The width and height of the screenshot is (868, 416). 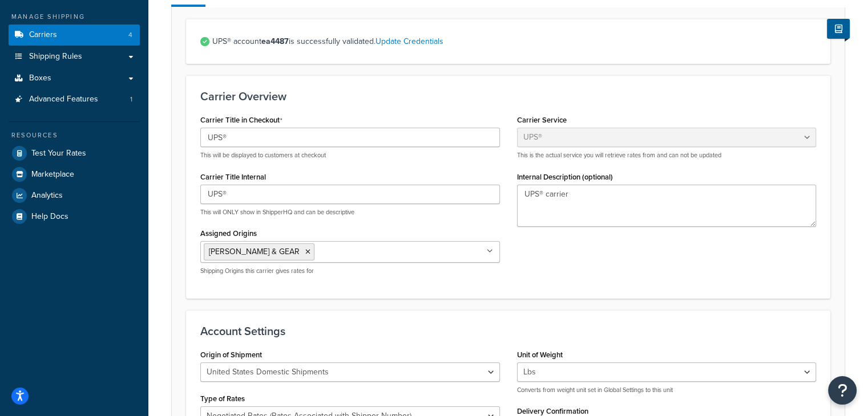 What do you see at coordinates (514, 42) in the screenshot?
I see `span: UPS® account is successfully validated.` at bounding box center [514, 42].